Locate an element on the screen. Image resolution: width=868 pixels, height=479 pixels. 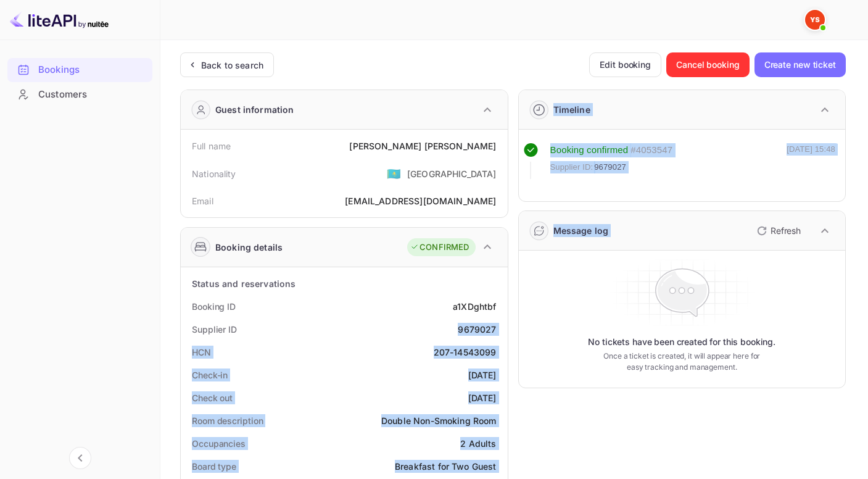
div: Room description is located at coordinates (227, 420).